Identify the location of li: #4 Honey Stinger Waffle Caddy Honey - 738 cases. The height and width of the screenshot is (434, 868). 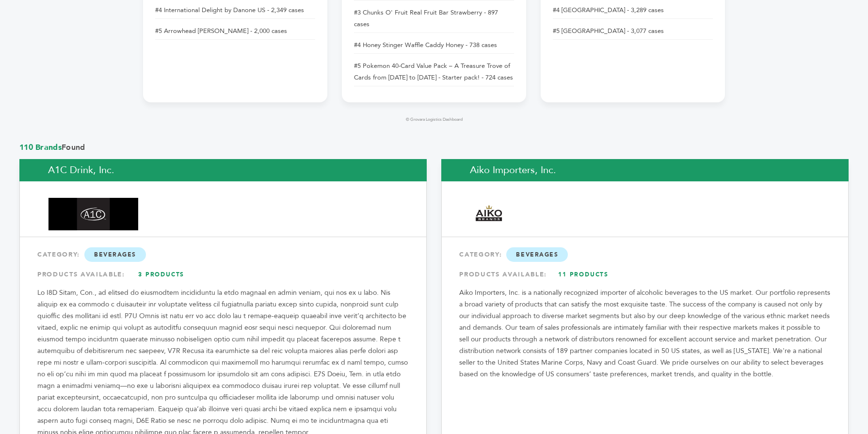
(434, 45).